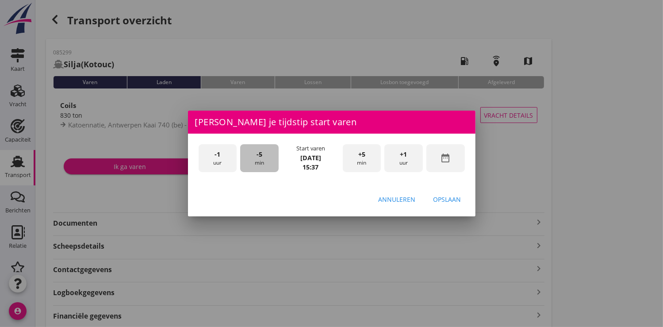 Image resolution: width=663 pixels, height=327 pixels. Describe the element at coordinates (445, 158) in the screenshot. I see `i: date_range` at that location.